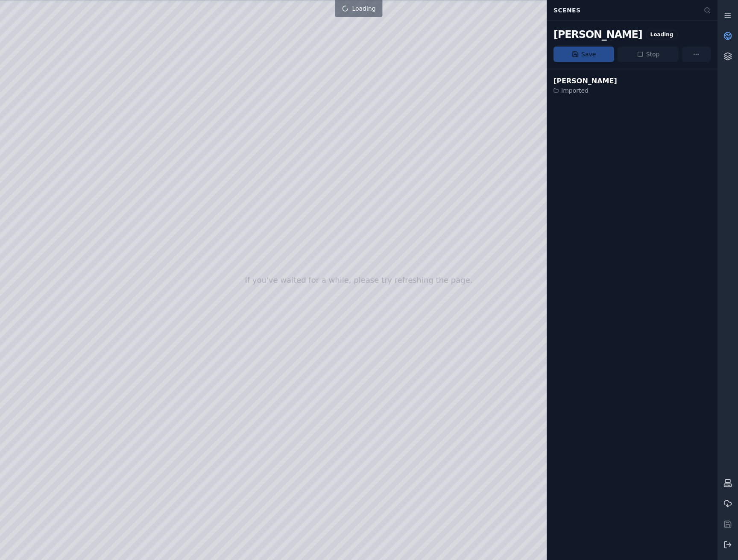 The height and width of the screenshot is (560, 738). What do you see at coordinates (624, 10) in the screenshot?
I see `div: Scenes` at bounding box center [624, 10].